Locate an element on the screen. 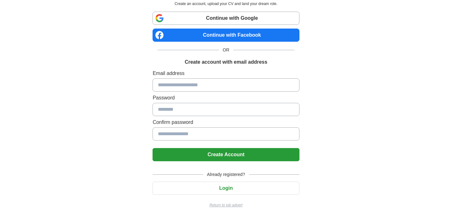 The height and width of the screenshot is (218, 452). span: OR is located at coordinates (226, 50).